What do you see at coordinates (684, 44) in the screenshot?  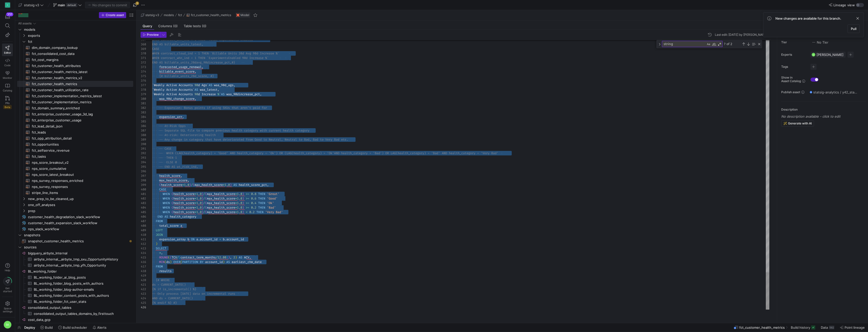 I see `textarea: Find` at bounding box center [684, 44].